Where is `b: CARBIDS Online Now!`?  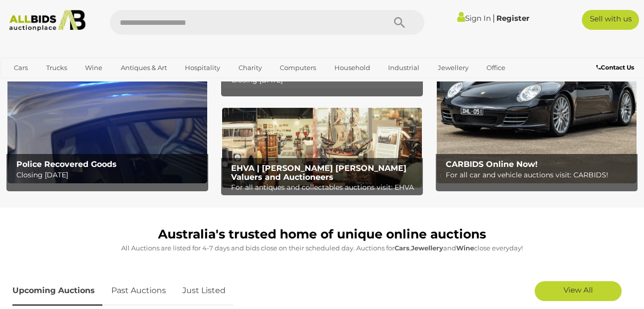
b: CARBIDS Online Now! is located at coordinates (491, 164).